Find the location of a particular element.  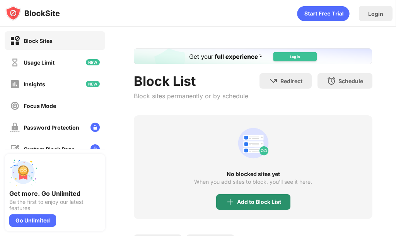

div: Add to Block List is located at coordinates (259, 202).